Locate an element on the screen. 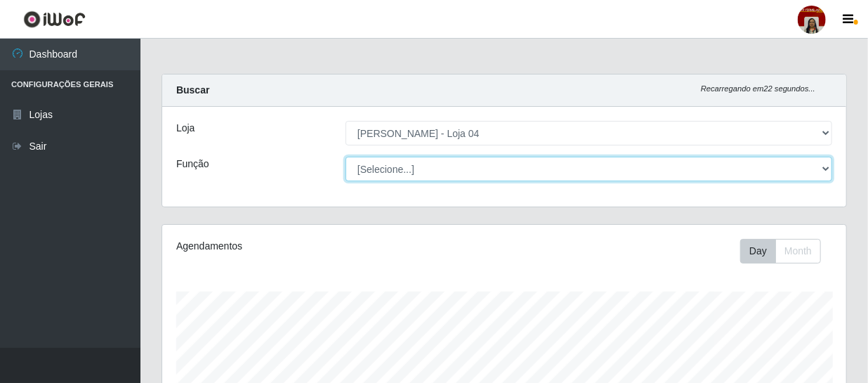 This screenshot has width=868, height=383. div: First group is located at coordinates (780, 251).